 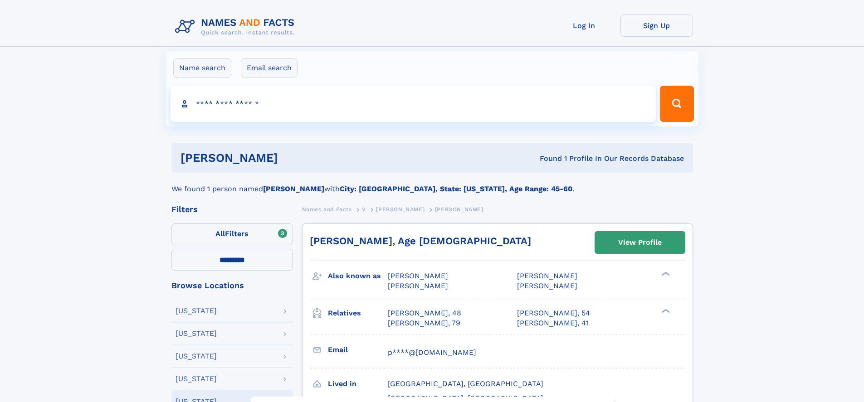 I want to click on a: V, so click(x=364, y=209).